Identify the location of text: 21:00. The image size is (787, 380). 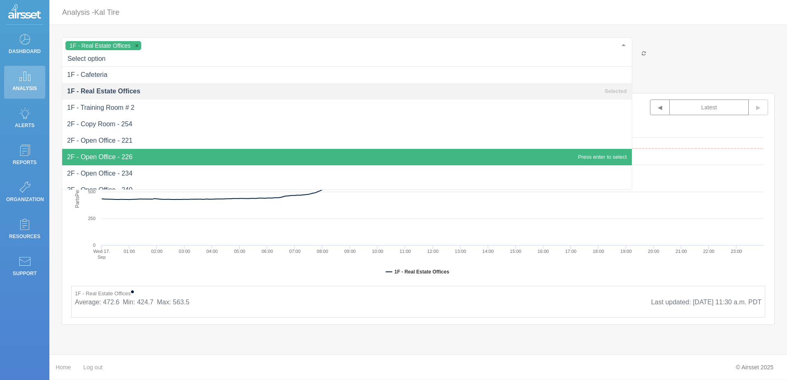
(681, 252).